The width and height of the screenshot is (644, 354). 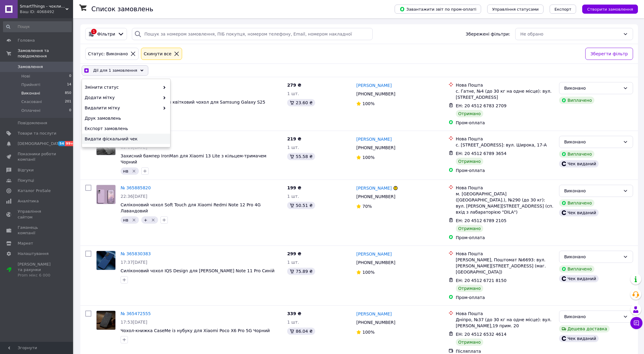 What do you see at coordinates (636, 323) in the screenshot?
I see `button: Чат з покупцем` at bounding box center [636, 323].